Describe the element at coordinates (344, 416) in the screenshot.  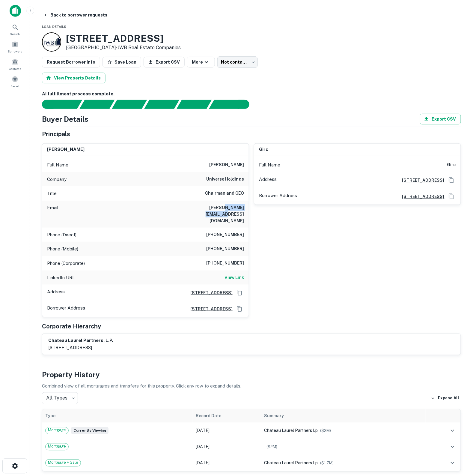
I see `th: Summary` at that location.